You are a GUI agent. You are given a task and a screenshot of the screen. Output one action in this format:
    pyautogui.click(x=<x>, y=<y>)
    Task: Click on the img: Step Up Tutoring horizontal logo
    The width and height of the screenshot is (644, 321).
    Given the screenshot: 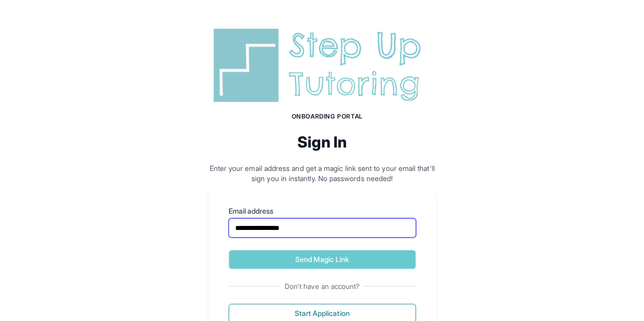 What is the action you would take?
    pyautogui.click(x=322, y=65)
    